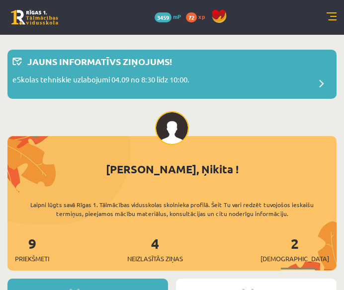 The width and height of the screenshot is (344, 290). I want to click on span: mP, so click(177, 16).